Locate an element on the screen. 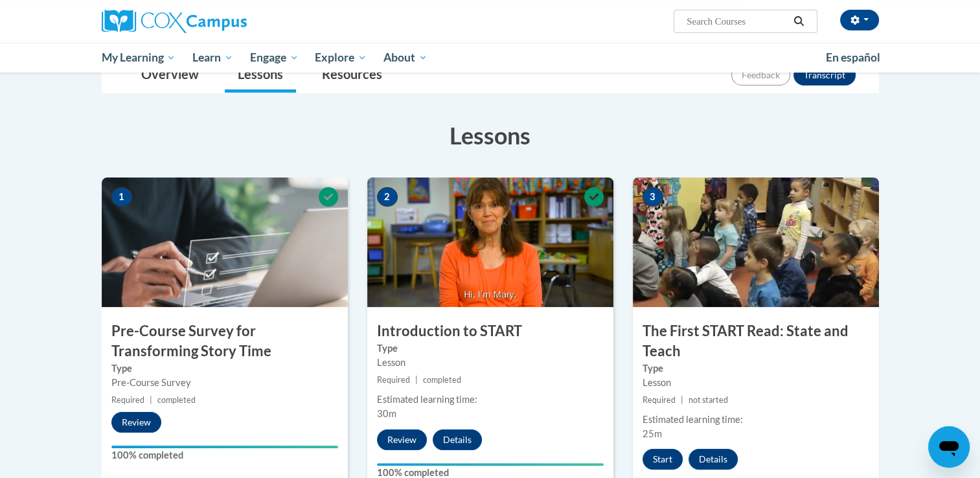 The height and width of the screenshot is (478, 980). span: Engage is located at coordinates (274, 58).